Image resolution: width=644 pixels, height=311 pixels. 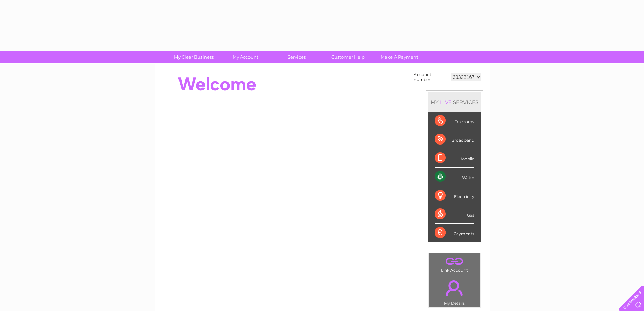 I want to click on td: My Details, so click(x=454, y=291).